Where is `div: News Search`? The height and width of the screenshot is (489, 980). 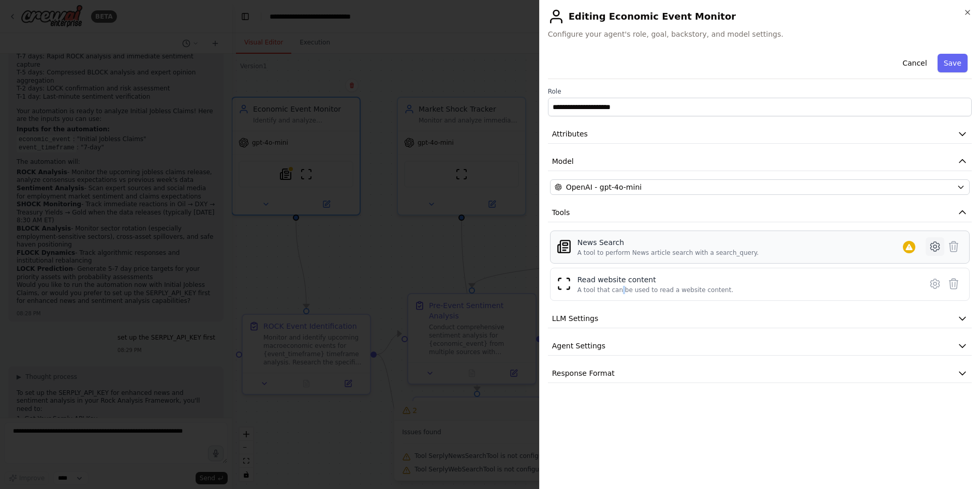 div: News Search is located at coordinates (668, 242).